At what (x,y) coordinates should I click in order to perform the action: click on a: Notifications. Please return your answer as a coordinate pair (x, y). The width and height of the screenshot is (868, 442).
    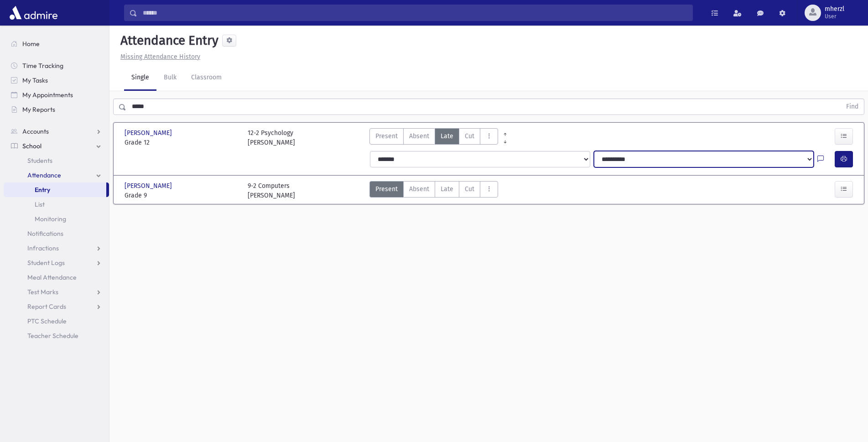
    Looking at the image, I should click on (56, 234).